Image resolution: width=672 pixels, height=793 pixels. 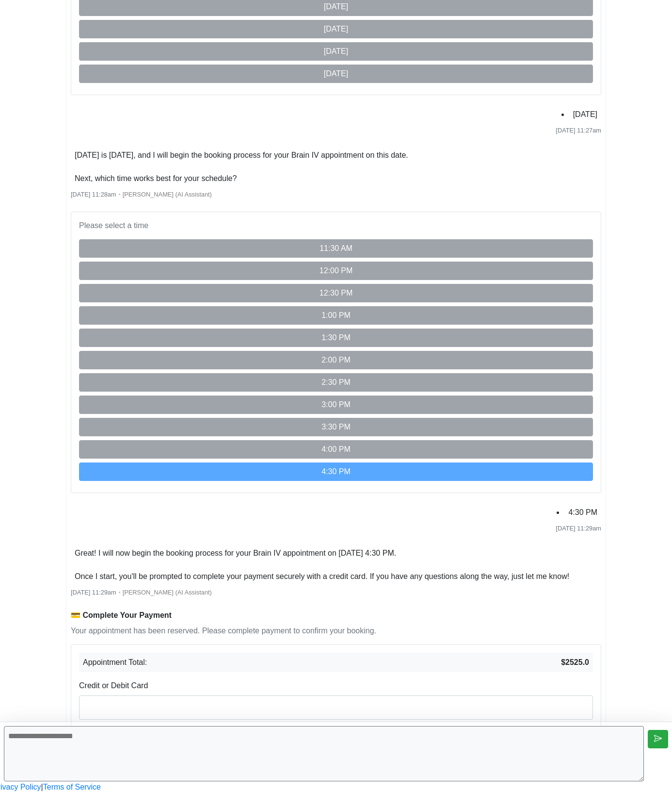 I want to click on p: Your appointment has been reserved. Please complete payment to confirm your booking., so click(x=336, y=631).